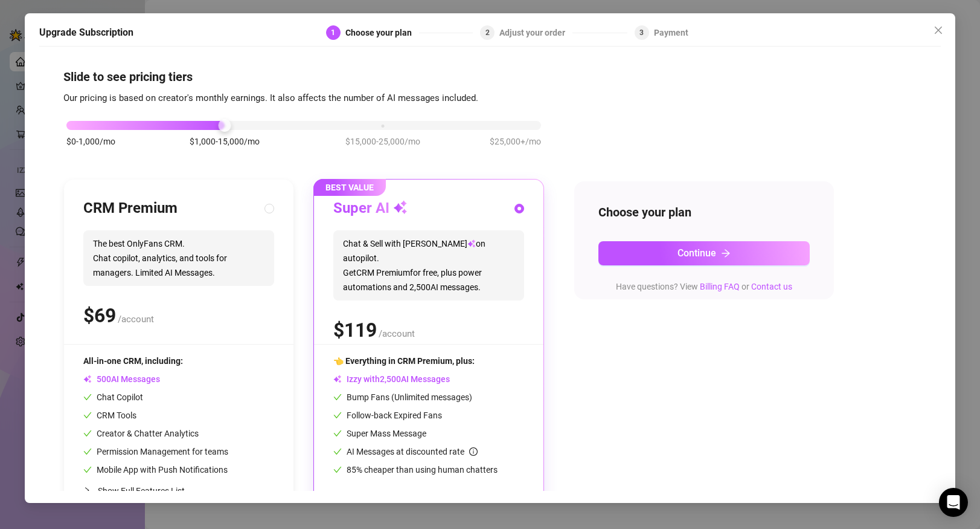 Image resolution: width=980 pixels, height=529 pixels. Describe the element at coordinates (490, 77) in the screenshot. I see `h4: Slide to see pricing tiers` at that location.